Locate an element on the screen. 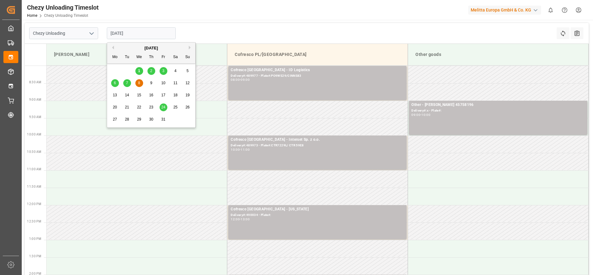 The image size is (593, 275). span: 9 is located at coordinates (151, 83).